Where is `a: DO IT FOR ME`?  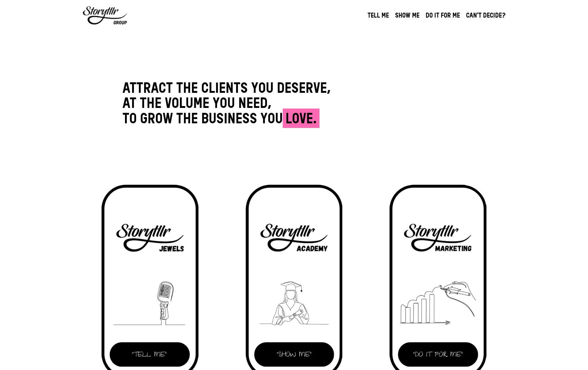 a: DO IT FOR ME is located at coordinates (443, 15).